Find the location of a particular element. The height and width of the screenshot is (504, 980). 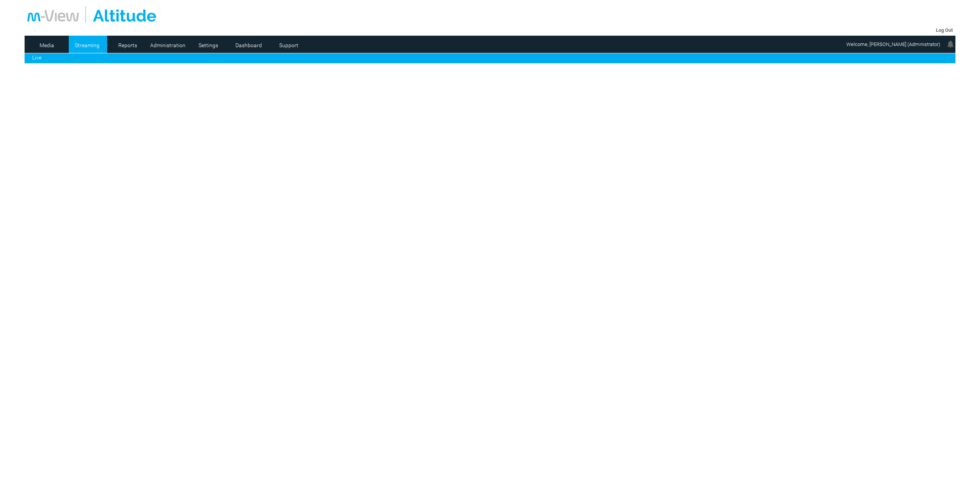

a: Administration is located at coordinates (167, 46).